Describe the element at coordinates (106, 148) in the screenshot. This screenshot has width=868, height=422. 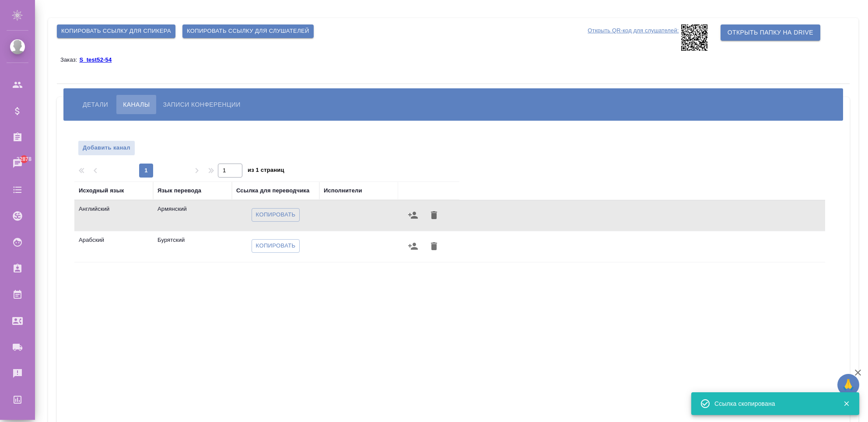
I see `button: Добавить канал` at that location.